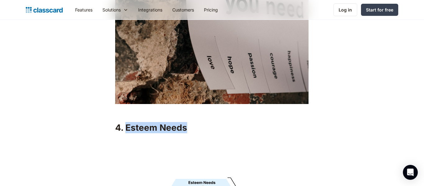 The image size is (424, 186). Describe the element at coordinates (380, 10) in the screenshot. I see `div: Start for free` at that location.